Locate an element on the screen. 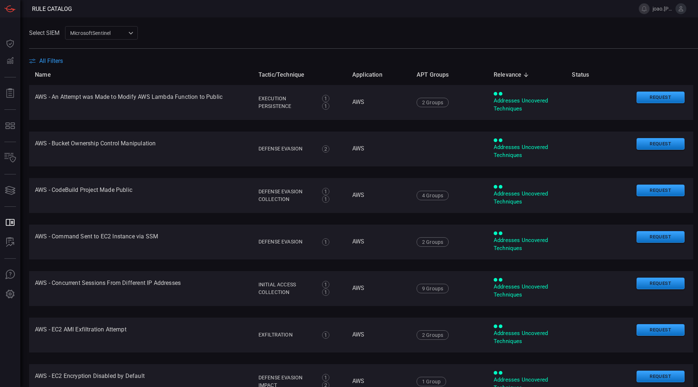  td: AWS - EC2 AMI Exfiltration Attempt is located at coordinates (141, 335).